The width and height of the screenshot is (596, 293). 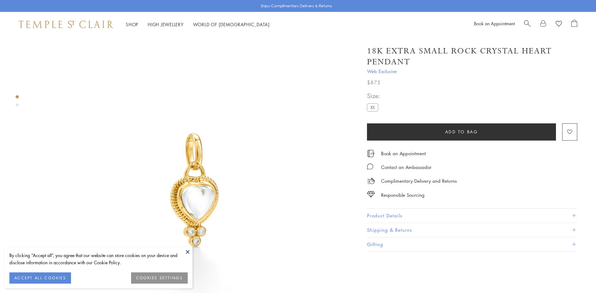 I want to click on div: Responsible Sourcing, so click(x=402, y=195).